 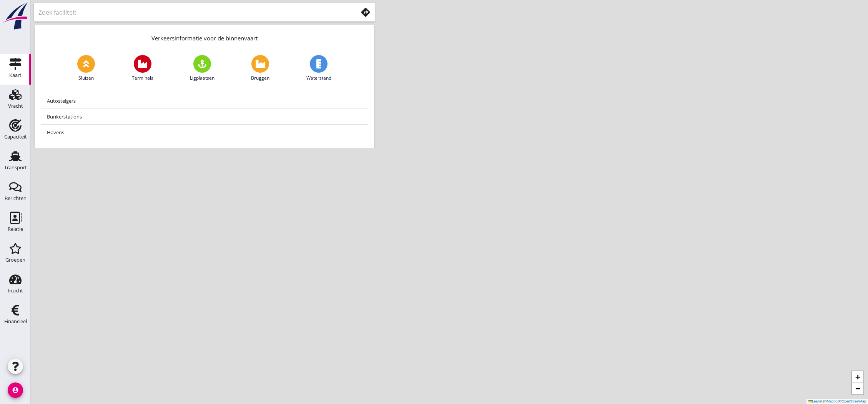 I want to click on div: Financieel, so click(x=15, y=321).